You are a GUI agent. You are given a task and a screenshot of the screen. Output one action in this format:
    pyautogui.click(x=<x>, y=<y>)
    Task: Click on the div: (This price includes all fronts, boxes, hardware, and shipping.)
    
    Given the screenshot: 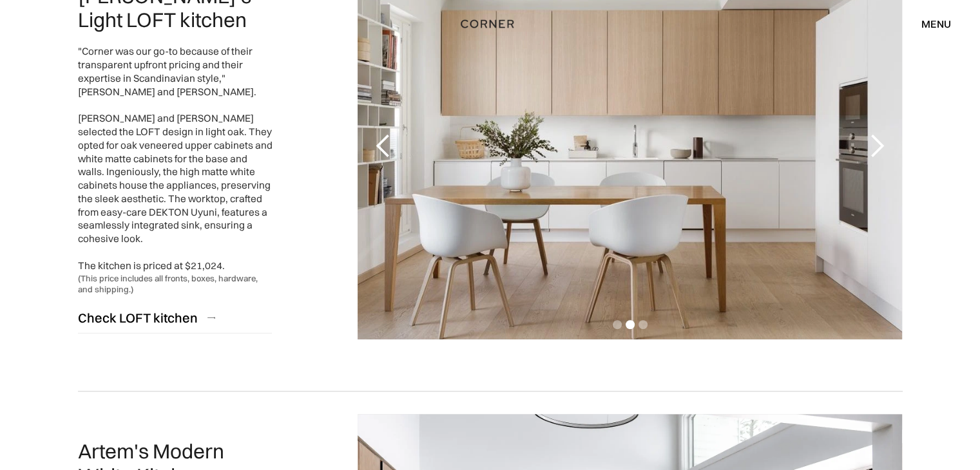 What is the action you would take?
    pyautogui.click(x=175, y=284)
    